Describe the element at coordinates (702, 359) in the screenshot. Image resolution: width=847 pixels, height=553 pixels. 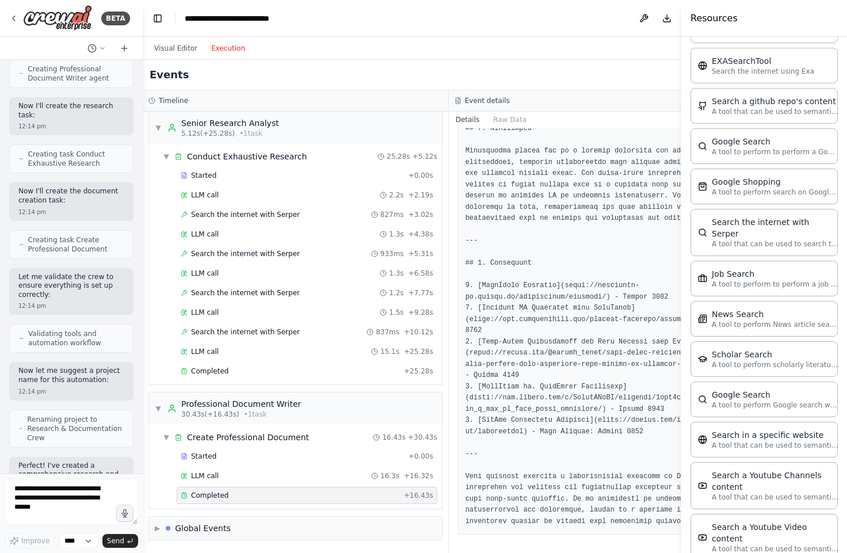
I see `img: SerplyScholarSearchTool` at that location.